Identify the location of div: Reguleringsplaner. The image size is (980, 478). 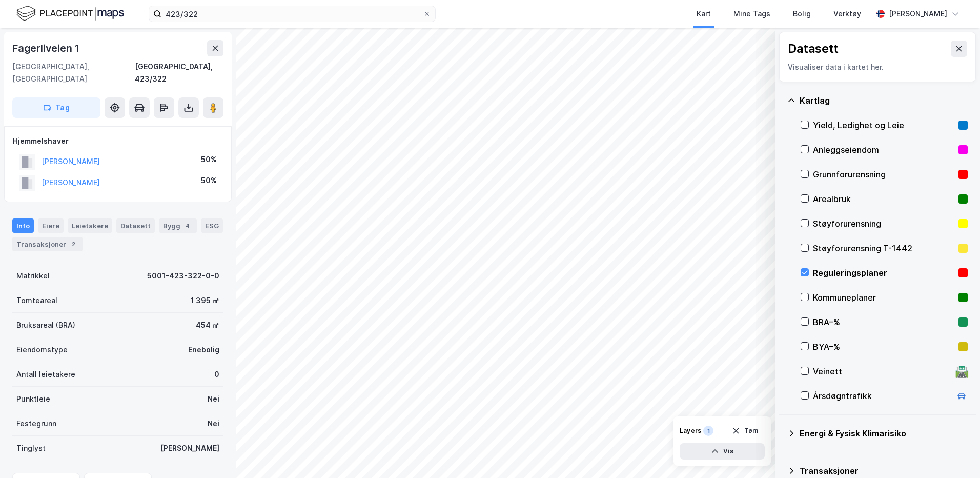
(884, 273).